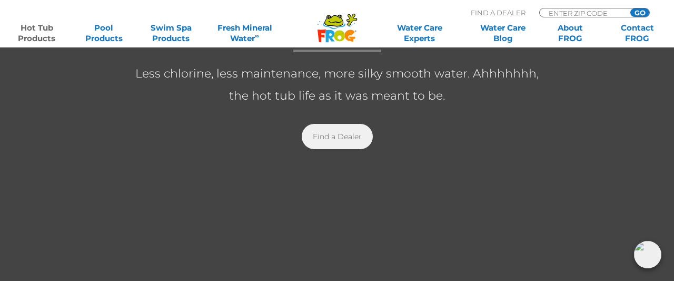  Describe the element at coordinates (337, 85) in the screenshot. I see `p: Less chlorine, less maintenance, more silky smooth water. Ahhhhhhh, the hot tub life as it was me...` at that location.